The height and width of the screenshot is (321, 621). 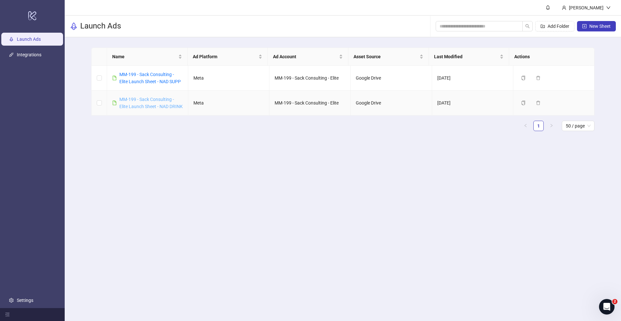 I want to click on th: Ad Account, so click(x=308, y=57).